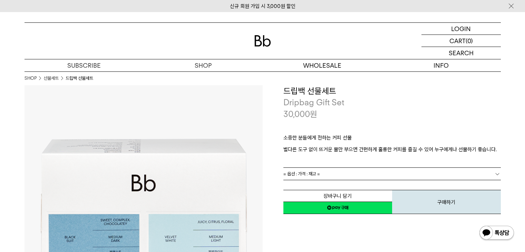 The width and height of the screenshot is (525, 252). I want to click on a: 선물세트, so click(51, 78).